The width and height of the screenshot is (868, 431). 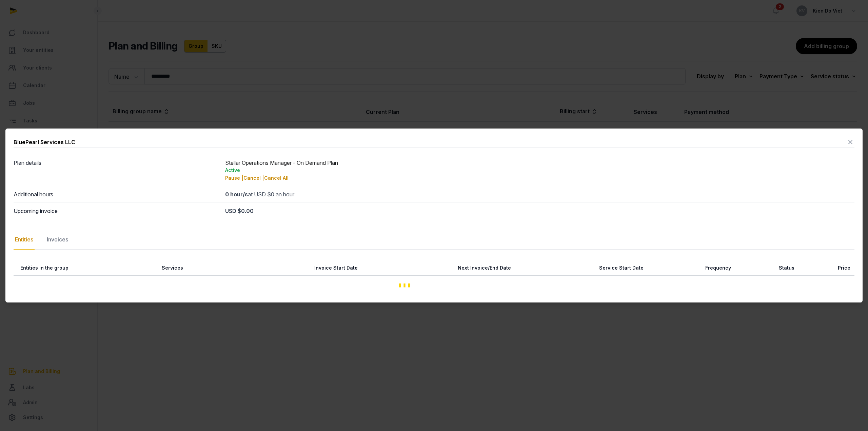 I want to click on th: Price, so click(x=826, y=268).